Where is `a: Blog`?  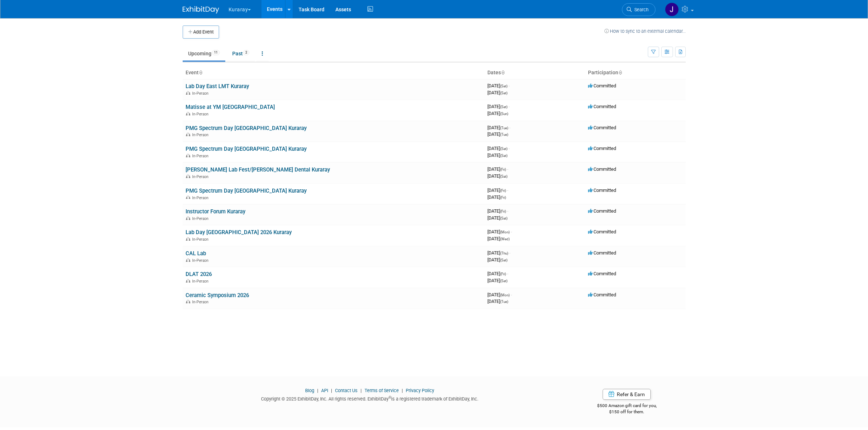 a: Blog is located at coordinates (310, 390).